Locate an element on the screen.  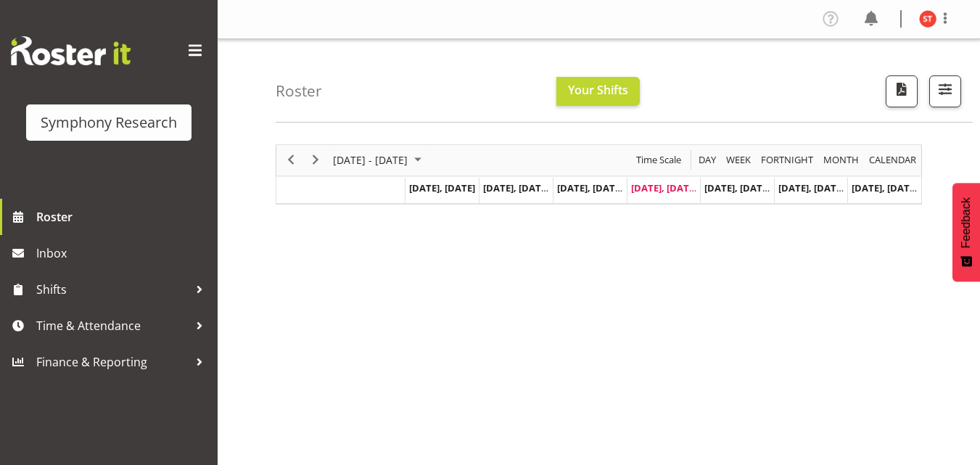
button: Timeline Month is located at coordinates (842, 159).